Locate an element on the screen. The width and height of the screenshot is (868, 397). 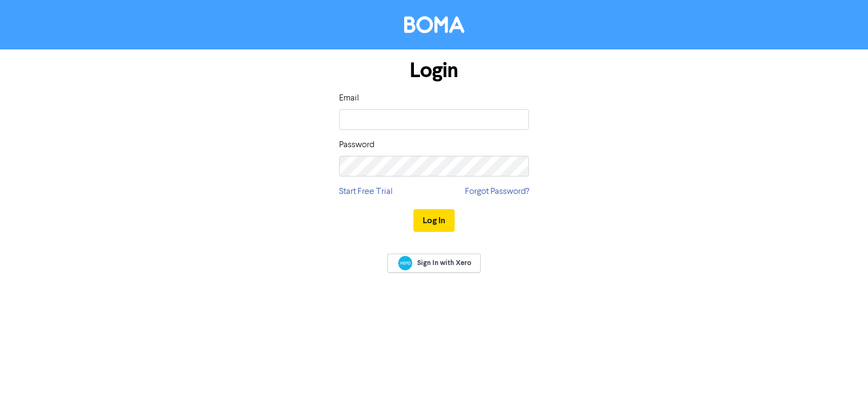
a: Forgot Password? is located at coordinates (497, 192).